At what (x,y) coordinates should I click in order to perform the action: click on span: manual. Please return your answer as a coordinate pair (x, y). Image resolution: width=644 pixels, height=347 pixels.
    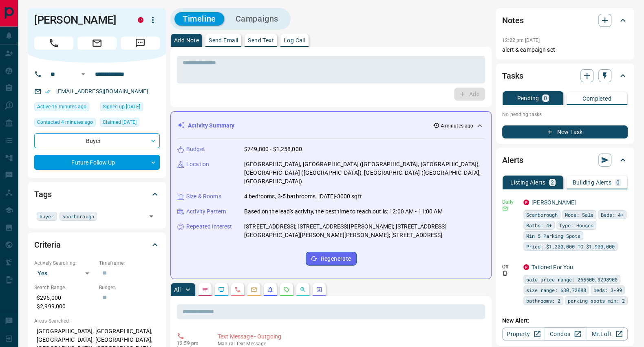
    Looking at the image, I should click on (226, 344).